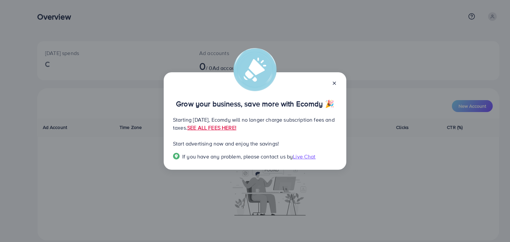 The image size is (510, 242). Describe the element at coordinates (255, 104) in the screenshot. I see `p: Grow your business, save more with Ecomdy 🎉` at that location.